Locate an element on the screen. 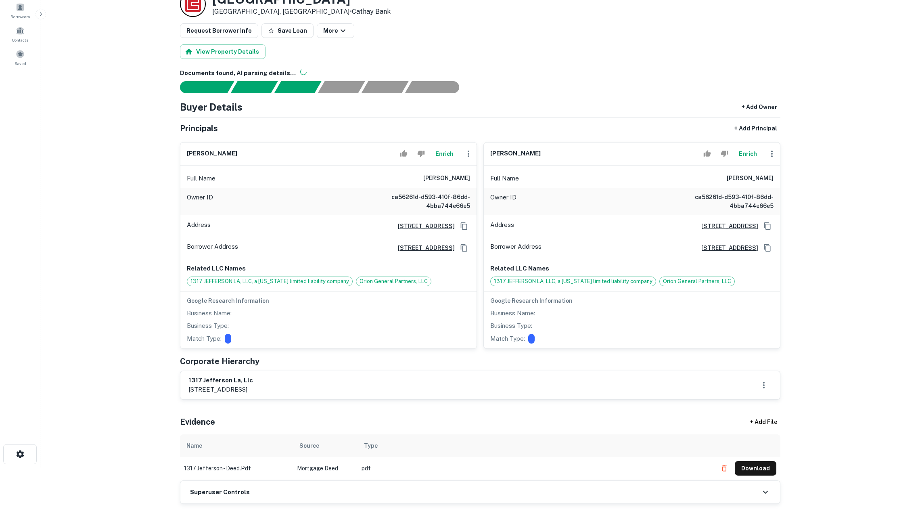 This screenshot has height=520, width=920. button: Save Loan is located at coordinates (287, 31).